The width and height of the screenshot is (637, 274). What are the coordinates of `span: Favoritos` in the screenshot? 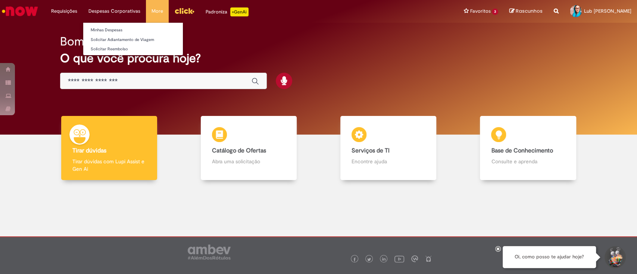 It's located at (480, 11).